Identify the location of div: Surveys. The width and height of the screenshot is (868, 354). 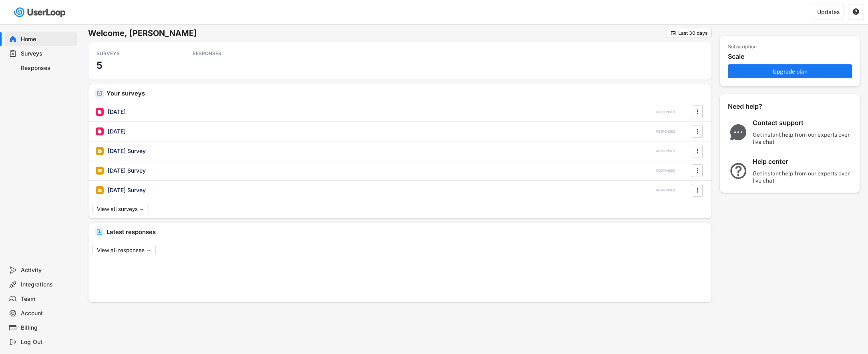
(47, 54).